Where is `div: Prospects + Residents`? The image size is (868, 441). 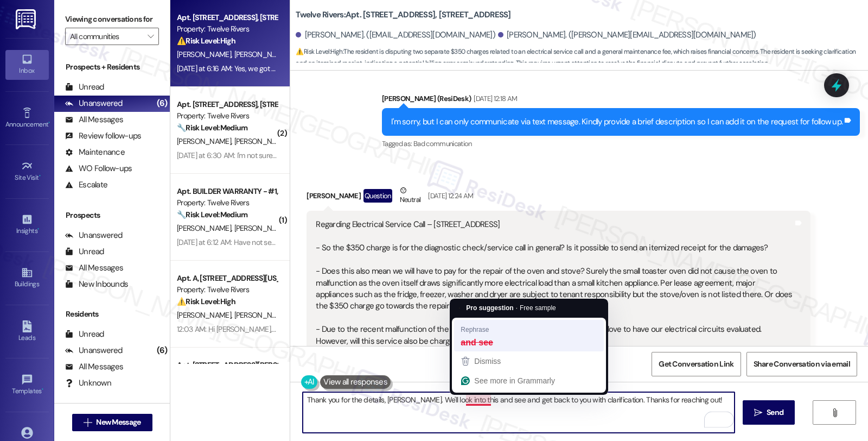
div: Prospects + Residents is located at coordinates (112, 67).